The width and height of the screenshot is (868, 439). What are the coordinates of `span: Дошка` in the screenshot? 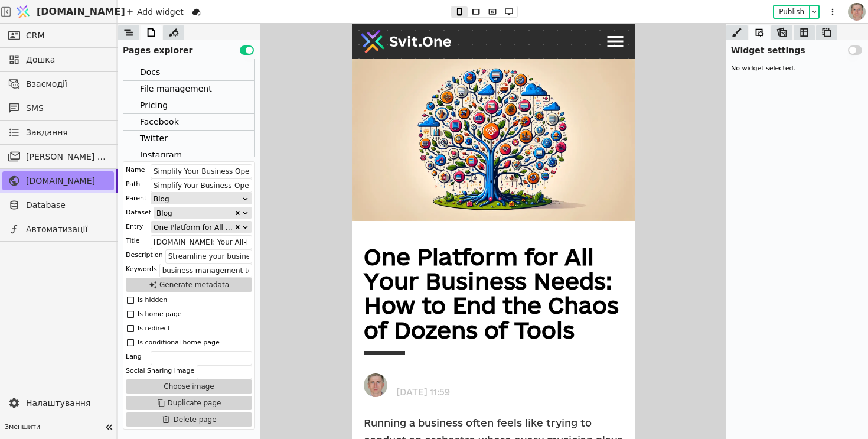 It's located at (67, 60).